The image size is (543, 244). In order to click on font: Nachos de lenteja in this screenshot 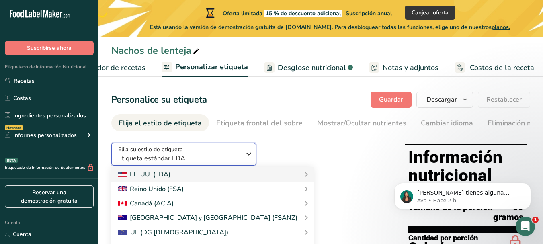, I will do `click(151, 51)`.